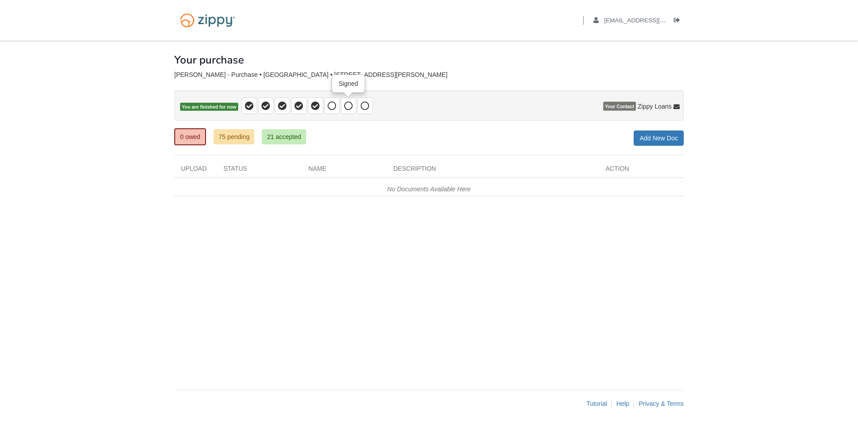 This screenshot has width=858, height=426. I want to click on div: Signed, so click(349, 84).